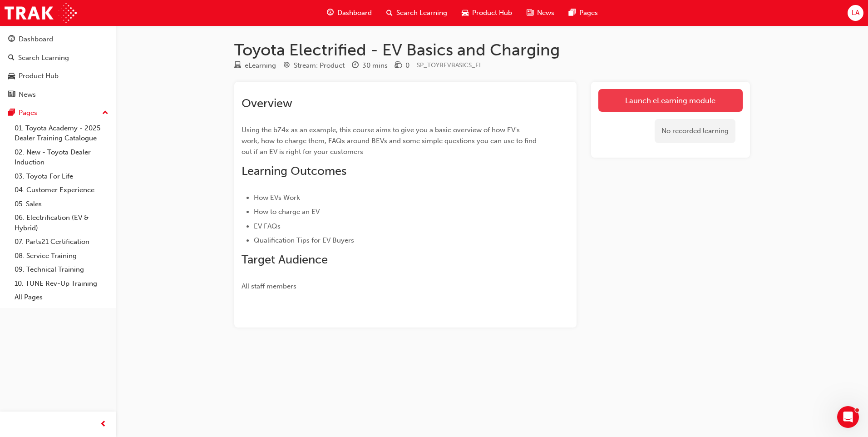  Describe the element at coordinates (355, 66) in the screenshot. I see `span: clock-icon` at that location.